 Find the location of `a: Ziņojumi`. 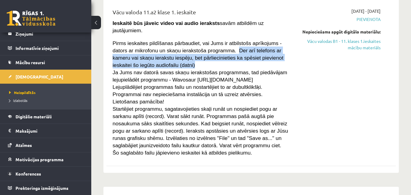

a: Ziņojumi is located at coordinates (46, 34).